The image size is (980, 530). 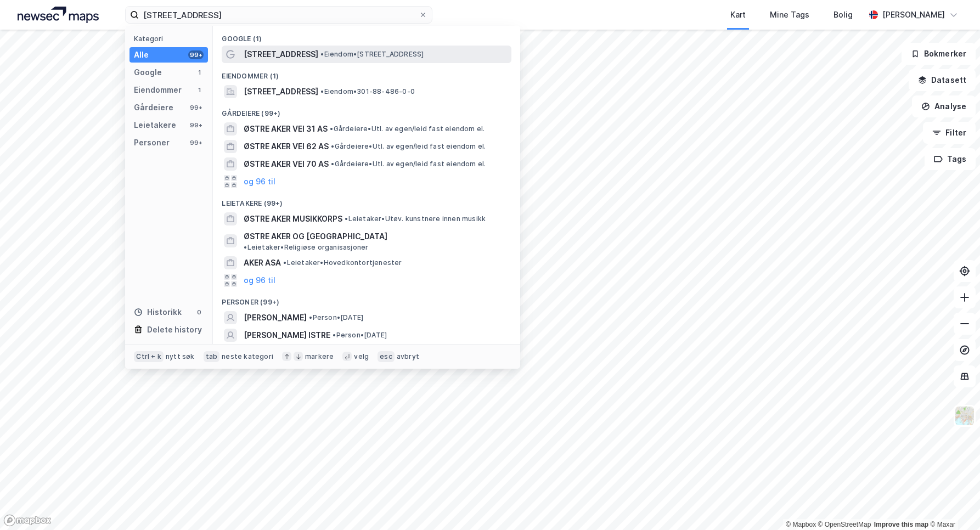 What do you see at coordinates (199, 313) in the screenshot?
I see `div: 0` at bounding box center [199, 313].